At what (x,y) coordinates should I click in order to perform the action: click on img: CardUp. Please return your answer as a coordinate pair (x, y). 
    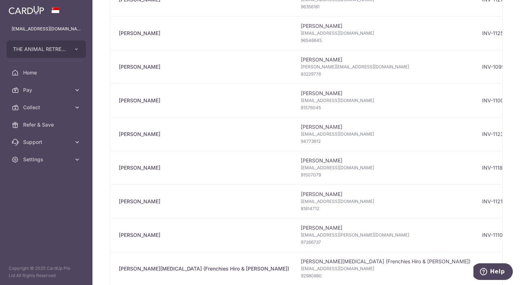
    Looking at the image, I should click on (26, 10).